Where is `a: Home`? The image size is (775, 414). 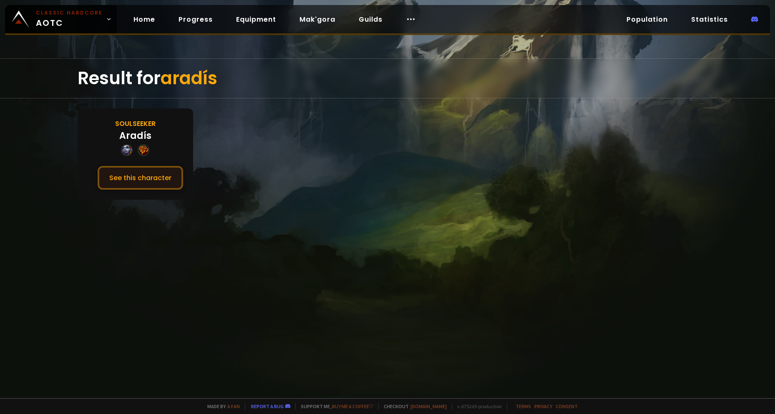 a: Home is located at coordinates (144, 19).